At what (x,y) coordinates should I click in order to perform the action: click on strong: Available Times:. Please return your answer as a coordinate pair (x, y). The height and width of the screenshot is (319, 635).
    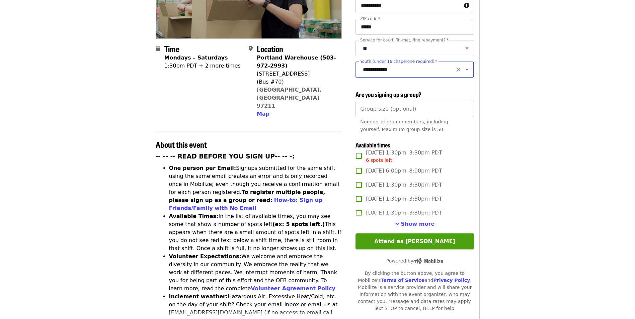
    Looking at the image, I should click on (194, 216).